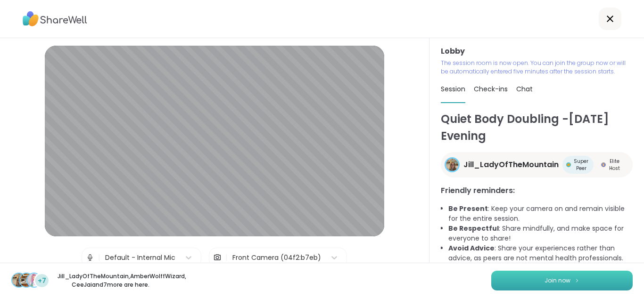 This screenshot has width=644, height=298. I want to click on b: Be Present, so click(468, 209).